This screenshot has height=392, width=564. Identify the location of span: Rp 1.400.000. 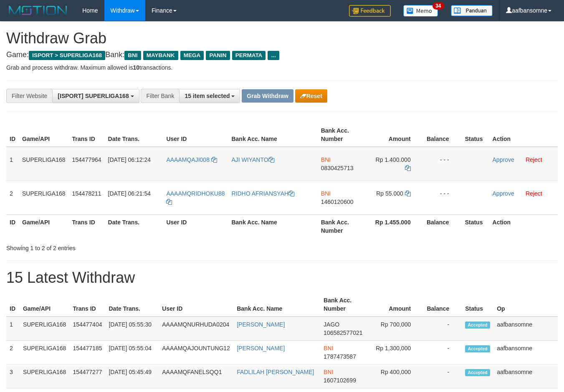
(393, 160).